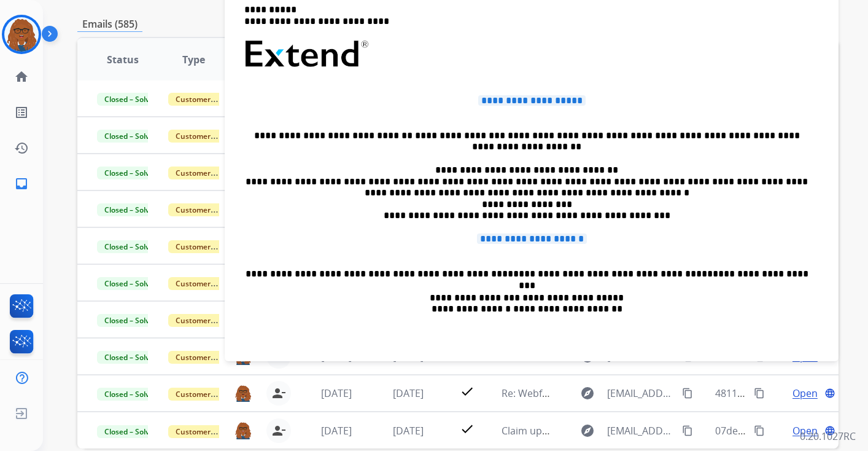 This screenshot has width=868, height=451. What do you see at coordinates (123, 60) in the screenshot?
I see `span: Status` at bounding box center [123, 60].